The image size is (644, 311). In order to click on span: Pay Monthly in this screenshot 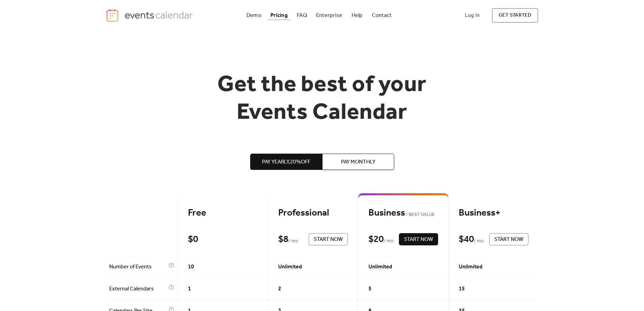, I will do `click(358, 162)`.